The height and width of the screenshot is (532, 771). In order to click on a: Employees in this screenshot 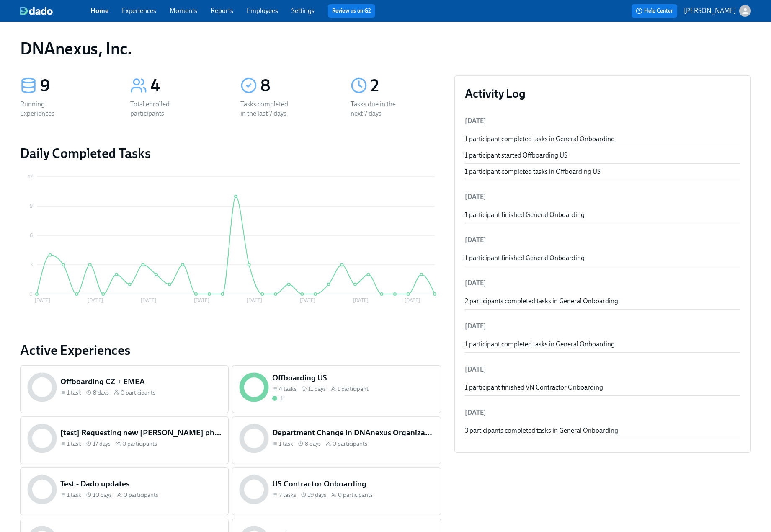, I will do `click(262, 11)`.